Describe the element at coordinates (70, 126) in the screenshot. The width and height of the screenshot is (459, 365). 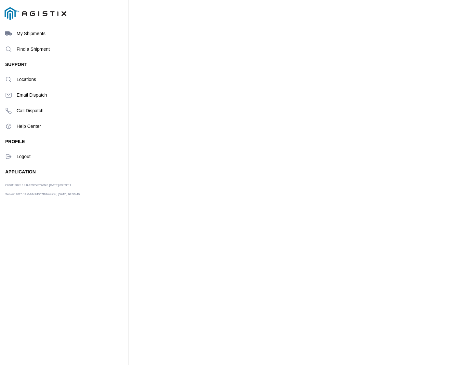
I see `ion-label: Help Center` at that location.